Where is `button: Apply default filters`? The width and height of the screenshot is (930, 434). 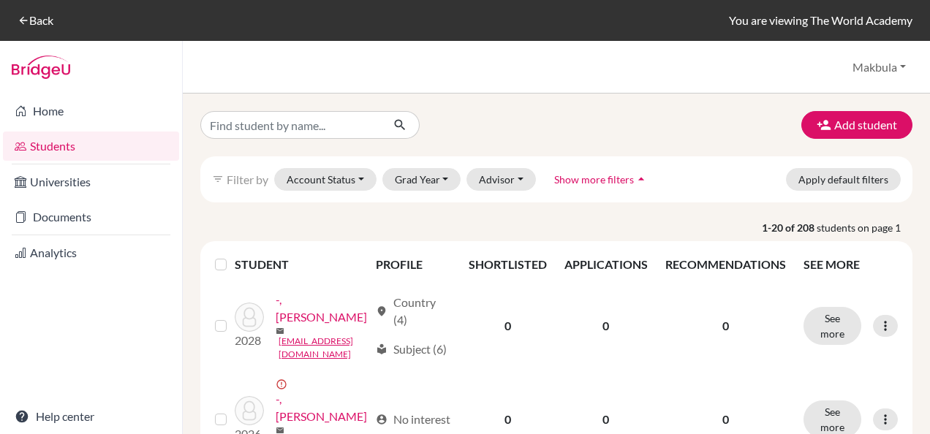
button: Apply default filters is located at coordinates (843, 179).